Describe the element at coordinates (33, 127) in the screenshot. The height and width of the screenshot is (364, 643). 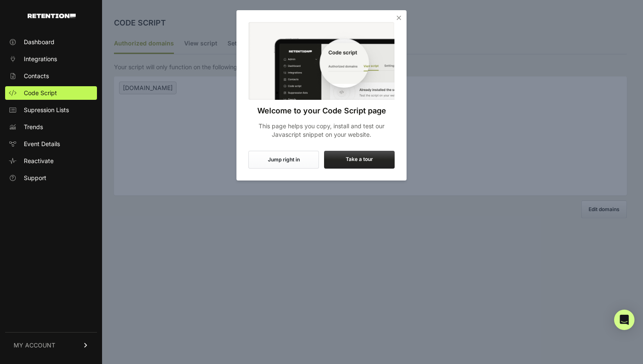
I see `span: Trends` at that location.